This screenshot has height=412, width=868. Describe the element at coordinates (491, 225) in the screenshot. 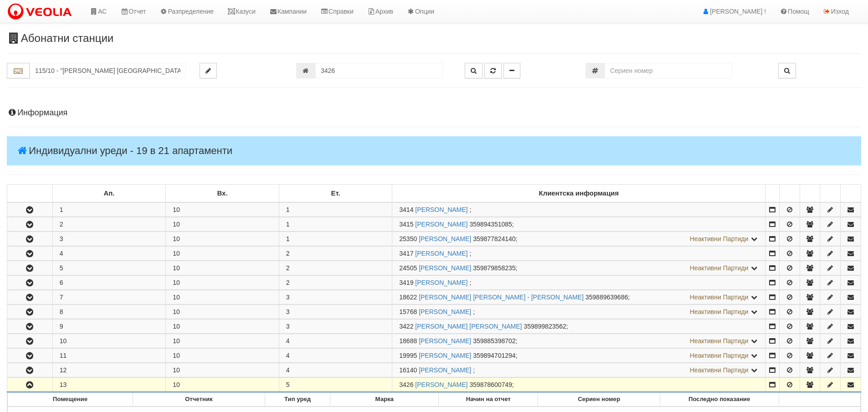

I see `span: 359894351085` at that location.